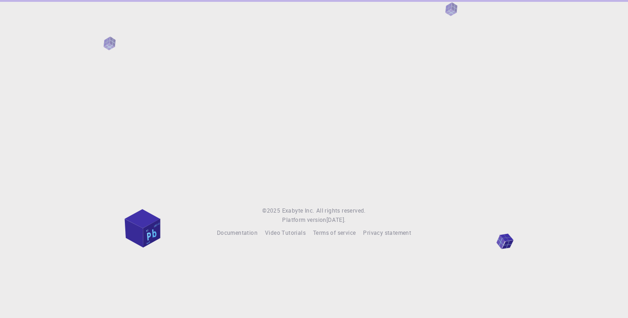 Image resolution: width=628 pixels, height=318 pixels. I want to click on span: © 2025, so click(272, 211).